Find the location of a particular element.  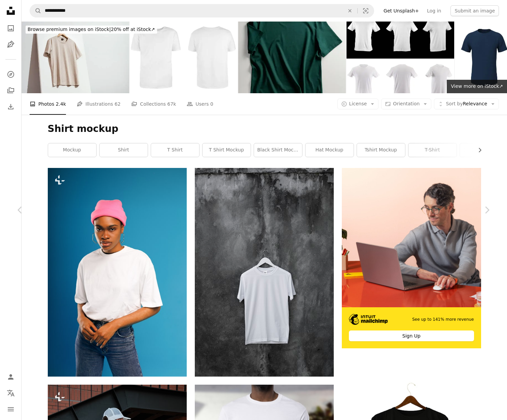

button: Menu is located at coordinates (11, 409).